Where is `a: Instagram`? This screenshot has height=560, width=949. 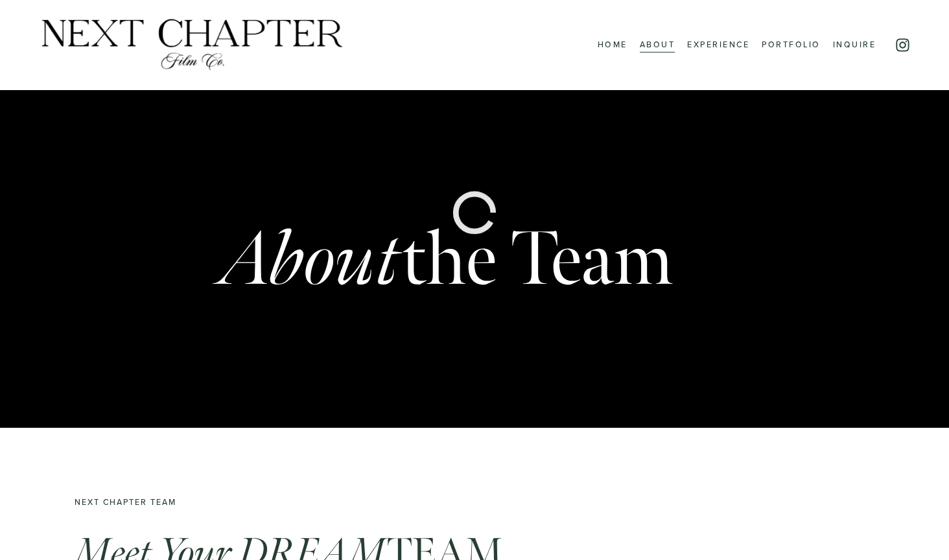
a: Instagram is located at coordinates (902, 45).